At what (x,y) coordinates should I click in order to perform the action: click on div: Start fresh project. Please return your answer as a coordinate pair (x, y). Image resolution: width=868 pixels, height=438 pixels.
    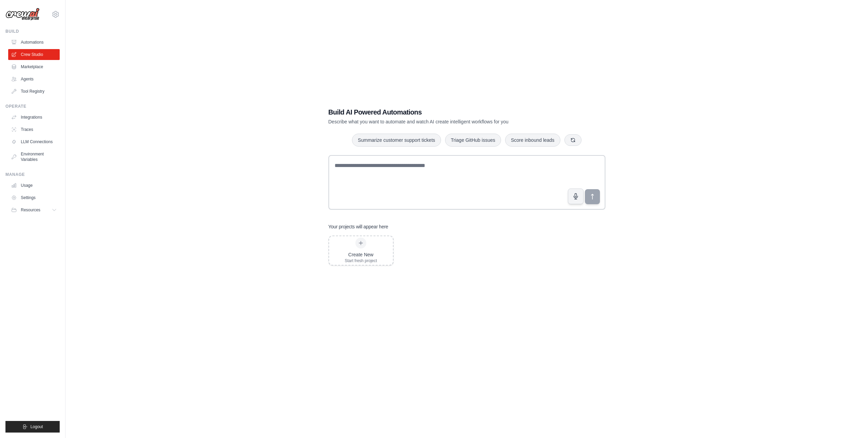
    Looking at the image, I should click on (361, 261).